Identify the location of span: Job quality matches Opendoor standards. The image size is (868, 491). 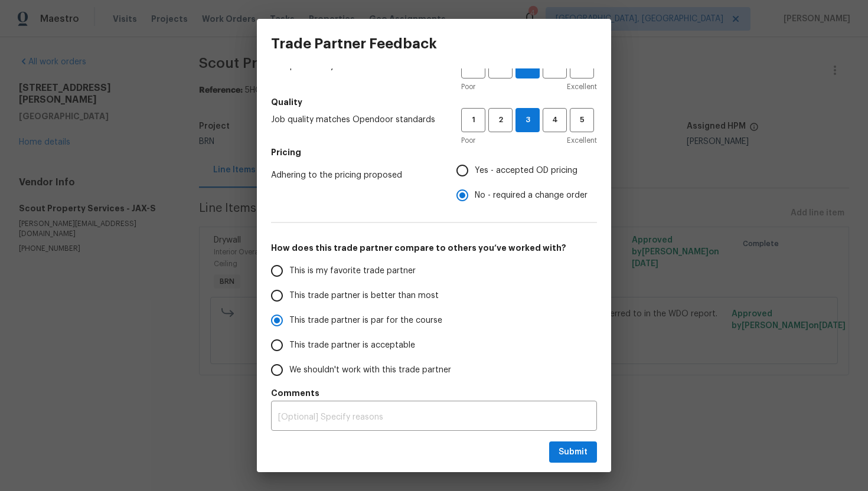
(357, 120).